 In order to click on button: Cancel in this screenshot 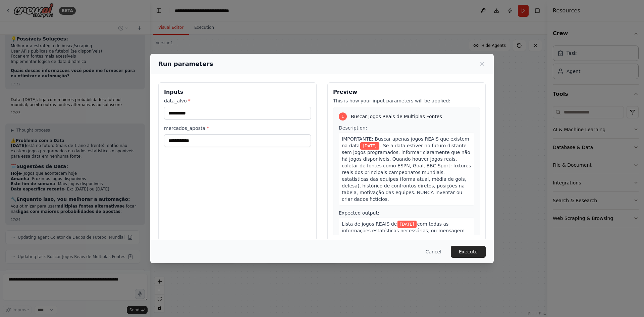, I will do `click(433, 252)`.